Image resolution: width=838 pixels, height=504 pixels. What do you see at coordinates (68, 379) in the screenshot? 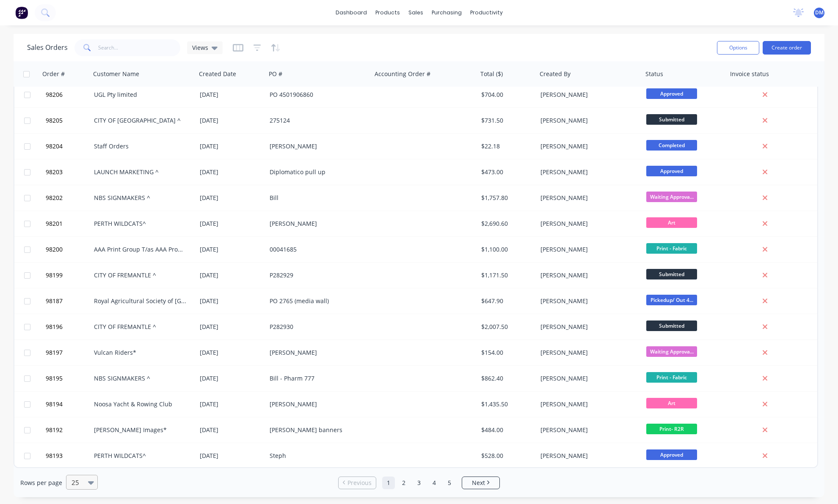
I see `button: 98195` at bounding box center [68, 379].